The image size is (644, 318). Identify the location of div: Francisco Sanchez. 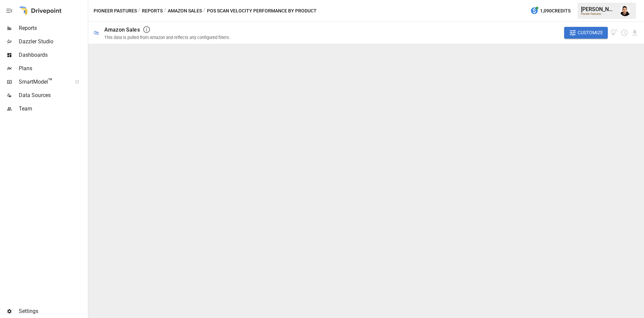
(625, 11).